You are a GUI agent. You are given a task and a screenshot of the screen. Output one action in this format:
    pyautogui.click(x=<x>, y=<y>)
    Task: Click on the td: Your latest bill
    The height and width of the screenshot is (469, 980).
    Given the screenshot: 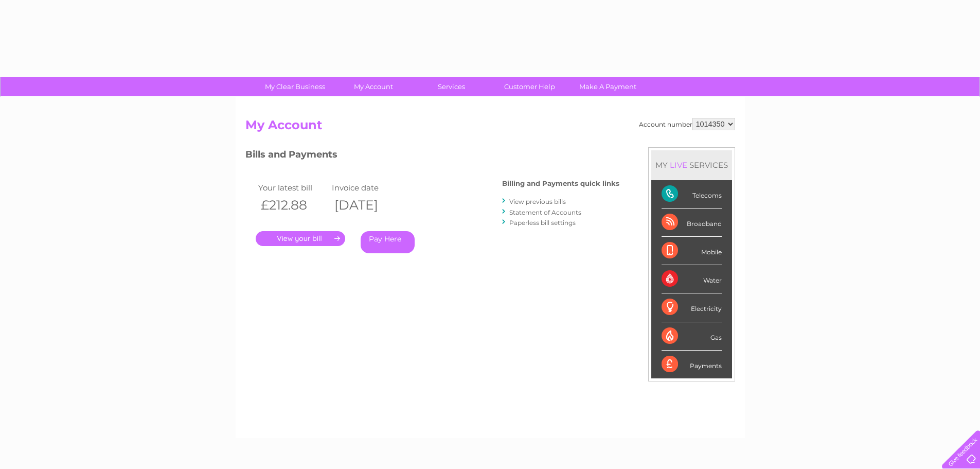 What is the action you would take?
    pyautogui.click(x=293, y=187)
    